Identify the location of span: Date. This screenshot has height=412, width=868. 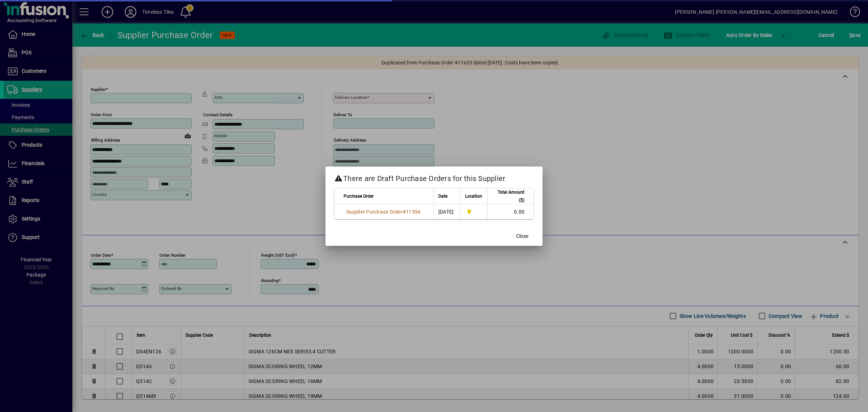
(443, 196).